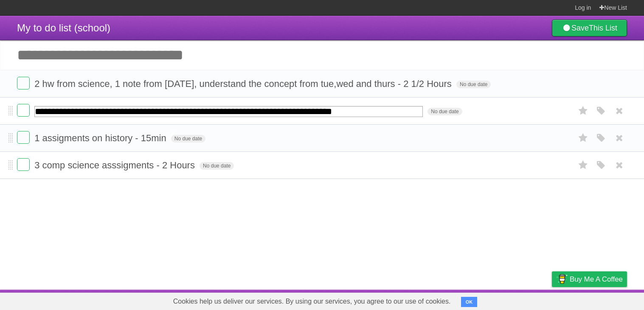 Image resolution: width=644 pixels, height=310 pixels. Describe the element at coordinates (603, 28) in the screenshot. I see `b: This List` at that location.